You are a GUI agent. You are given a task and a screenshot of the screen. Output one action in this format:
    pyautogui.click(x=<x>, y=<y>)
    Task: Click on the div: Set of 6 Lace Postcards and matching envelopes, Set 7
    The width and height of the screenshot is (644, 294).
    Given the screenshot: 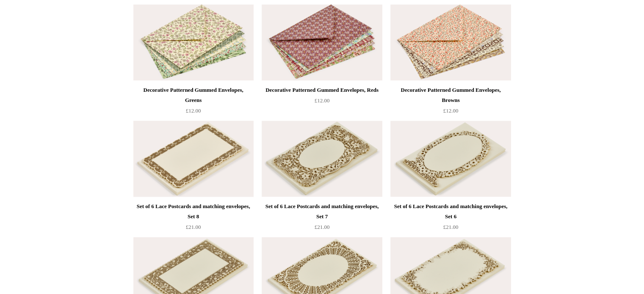 What is the action you would take?
    pyautogui.click(x=322, y=212)
    